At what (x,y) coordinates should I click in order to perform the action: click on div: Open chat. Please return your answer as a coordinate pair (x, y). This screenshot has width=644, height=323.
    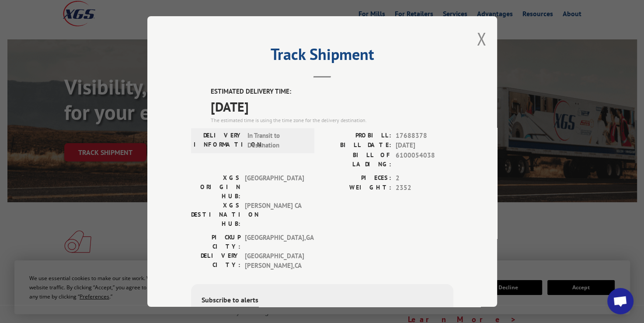
    Looking at the image, I should click on (620, 301).